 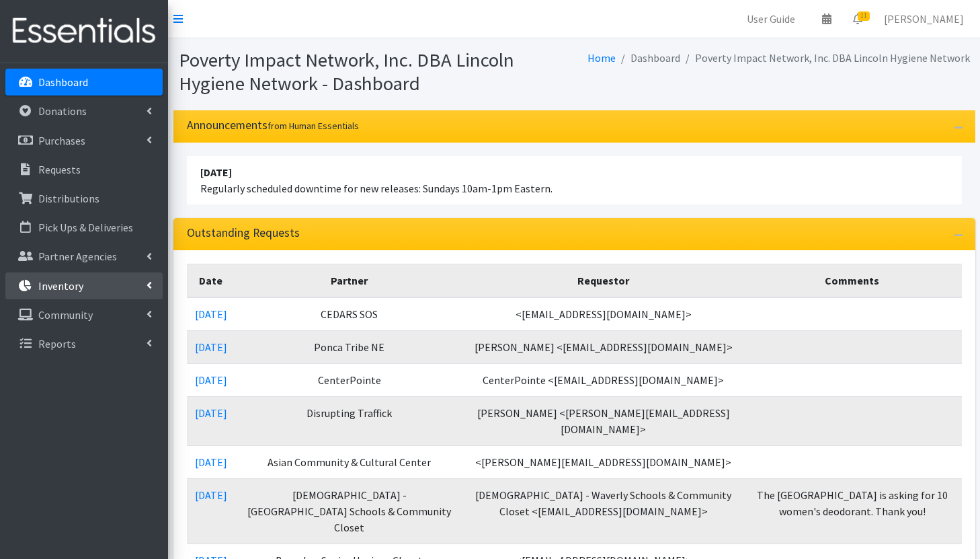 What do you see at coordinates (62, 111) in the screenshot?
I see `p: Donations` at bounding box center [62, 111].